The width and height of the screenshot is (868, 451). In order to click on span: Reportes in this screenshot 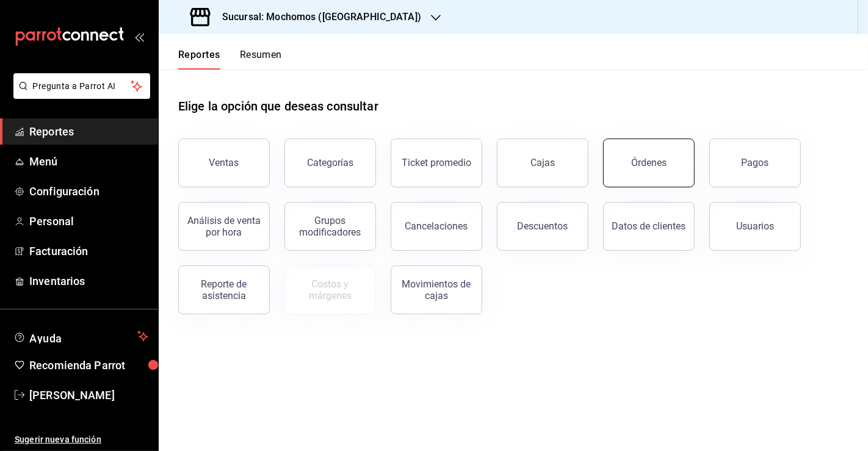, I will do `click(88, 131)`.